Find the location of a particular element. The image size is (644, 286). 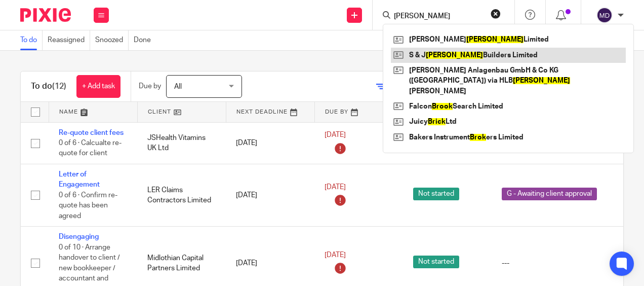

a: Snoozed is located at coordinates (112, 40).